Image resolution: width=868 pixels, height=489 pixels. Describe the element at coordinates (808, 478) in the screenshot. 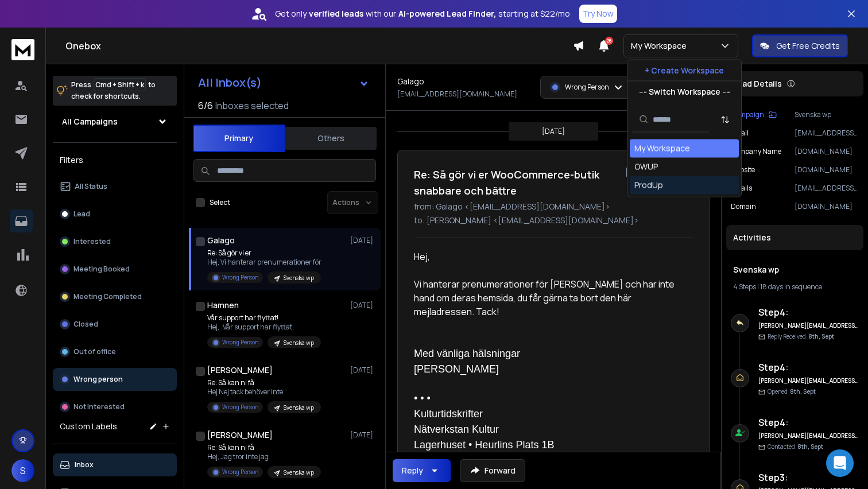

I see `h6: Step 3 :` at that location.